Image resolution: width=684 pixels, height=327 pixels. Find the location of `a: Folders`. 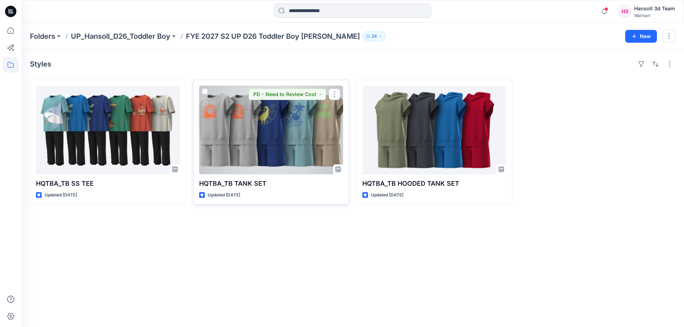

a: Folders is located at coordinates (42, 36).